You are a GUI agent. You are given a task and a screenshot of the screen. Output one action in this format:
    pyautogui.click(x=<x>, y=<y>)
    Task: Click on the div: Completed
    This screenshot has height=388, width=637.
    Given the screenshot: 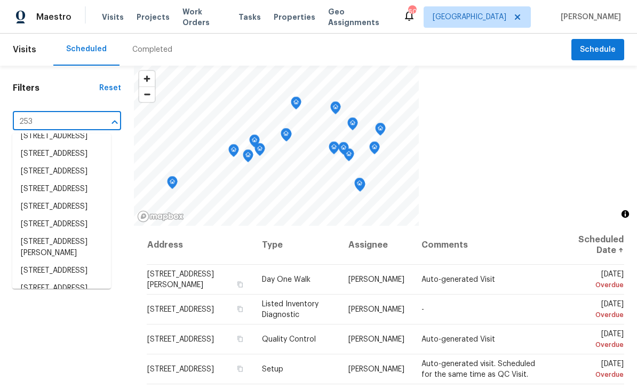 What is the action you would take?
    pyautogui.click(x=152, y=50)
    